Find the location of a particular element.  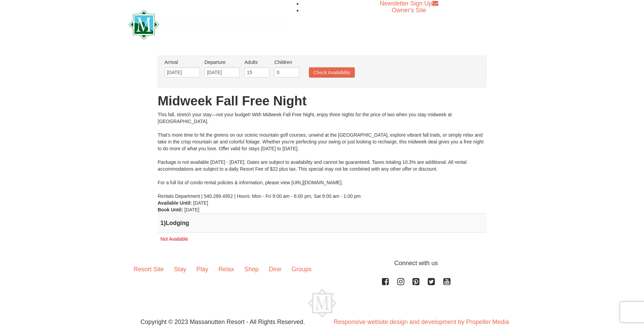

label: Arrival is located at coordinates (182, 62).